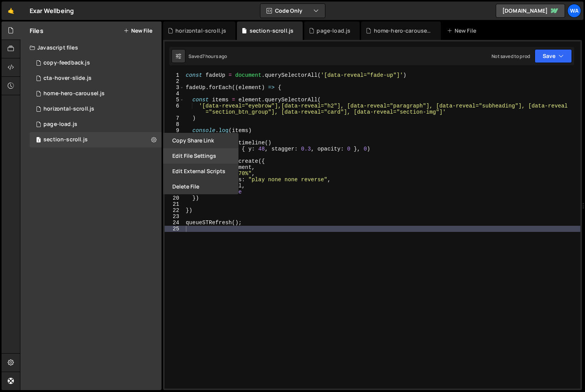  I want to click on button: Edit File Settings, so click(201, 156).